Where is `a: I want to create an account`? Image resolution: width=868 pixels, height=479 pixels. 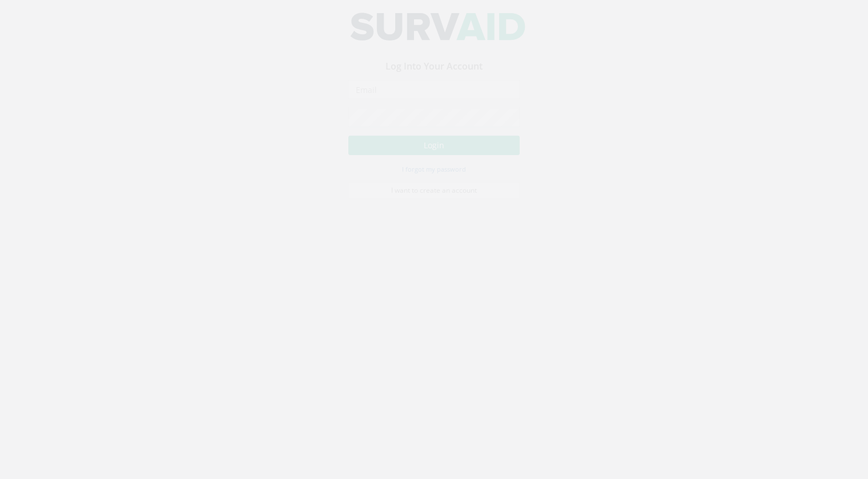
a: I want to create an account is located at coordinates (434, 201).